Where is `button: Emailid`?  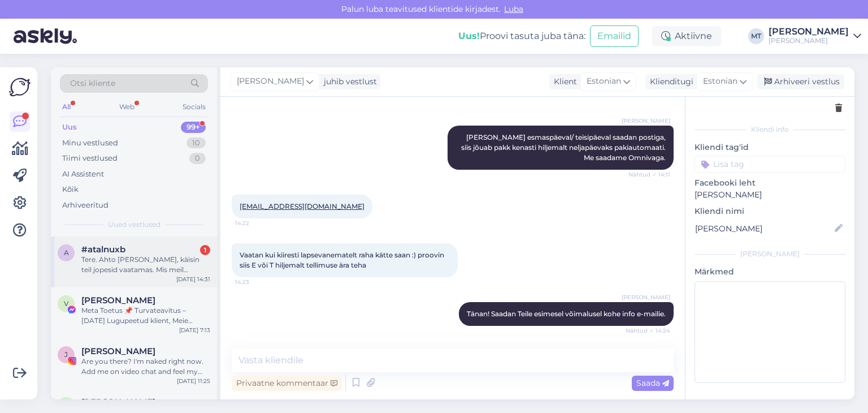 button: Emailid is located at coordinates (614, 36).